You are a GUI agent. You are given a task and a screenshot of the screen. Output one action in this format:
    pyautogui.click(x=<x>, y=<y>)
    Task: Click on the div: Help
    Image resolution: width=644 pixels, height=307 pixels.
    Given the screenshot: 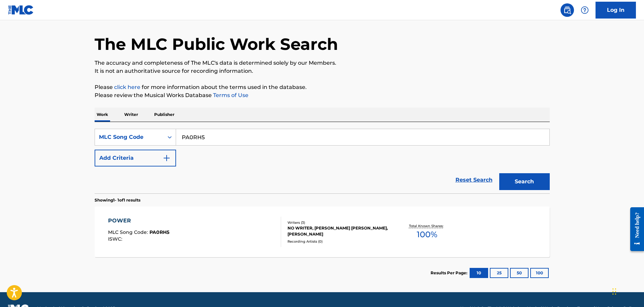 What is the action you would take?
    pyautogui.click(x=585, y=10)
    